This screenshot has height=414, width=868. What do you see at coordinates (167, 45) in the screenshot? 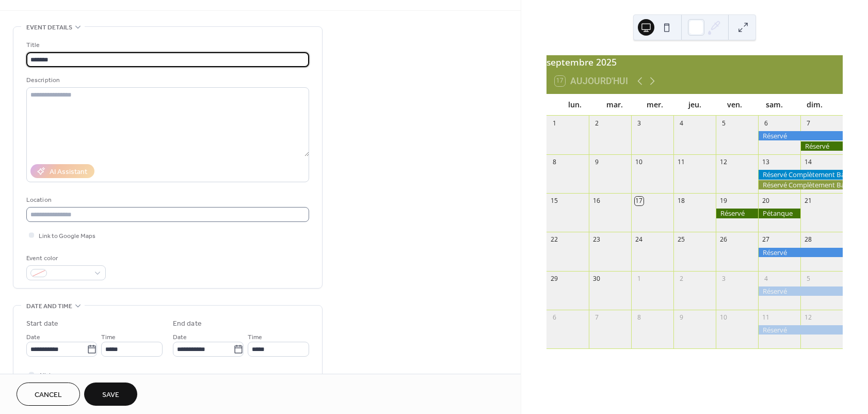
I see `div: Title` at bounding box center [167, 45].